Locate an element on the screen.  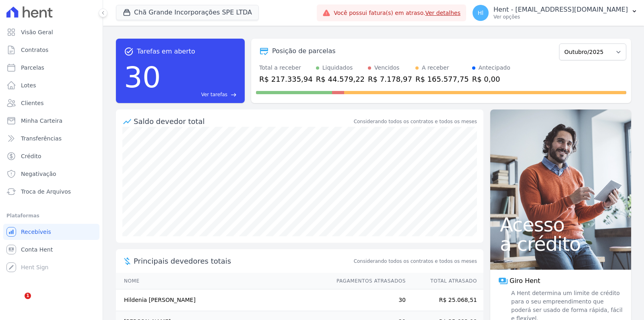
a: Minha Carteira is located at coordinates (51, 121).